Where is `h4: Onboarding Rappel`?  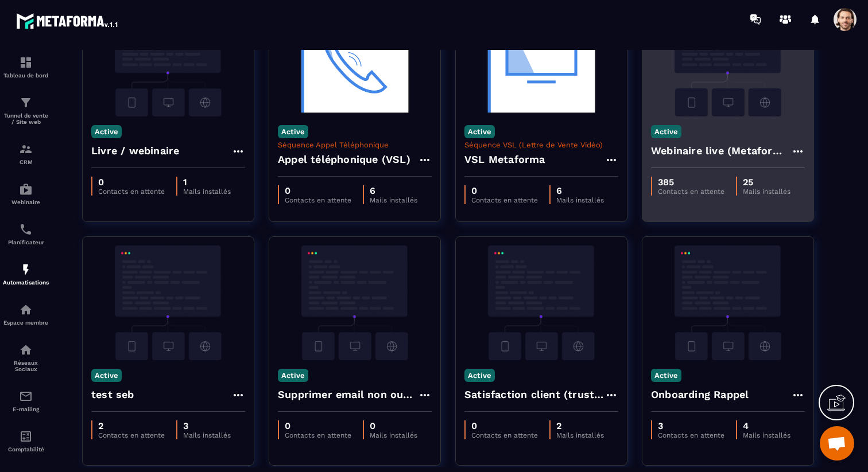
h4: Onboarding Rappel is located at coordinates (700, 395).